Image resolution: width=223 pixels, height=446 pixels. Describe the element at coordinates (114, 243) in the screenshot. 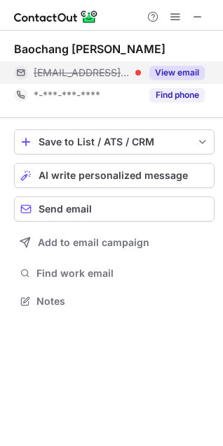

I see `button: Add to email campaign` at that location.